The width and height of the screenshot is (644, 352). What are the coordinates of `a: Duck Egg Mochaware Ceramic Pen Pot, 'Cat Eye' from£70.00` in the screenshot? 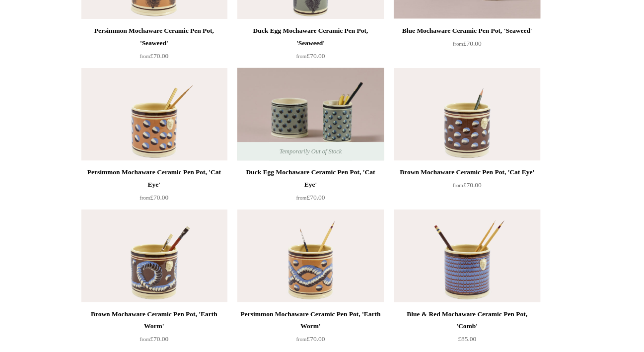 It's located at (322, 193).